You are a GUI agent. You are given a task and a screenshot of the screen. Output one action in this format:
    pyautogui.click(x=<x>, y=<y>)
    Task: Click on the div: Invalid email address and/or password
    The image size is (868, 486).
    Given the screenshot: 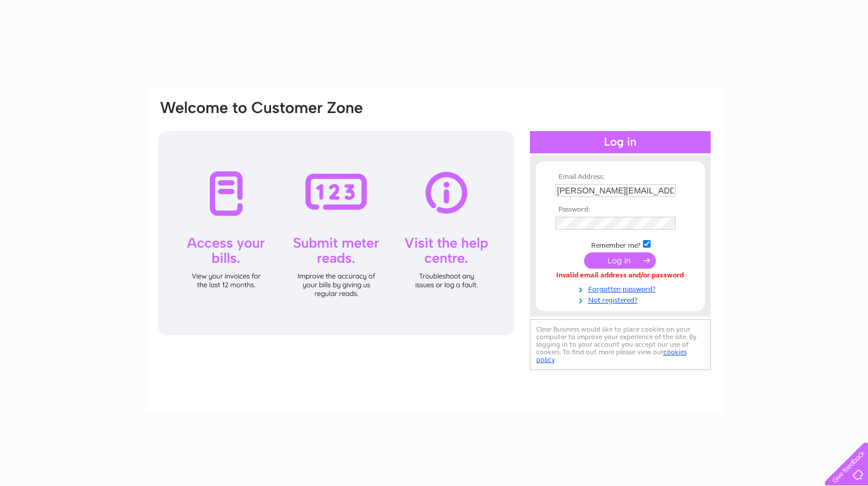 What is the action you would take?
    pyautogui.click(x=620, y=276)
    